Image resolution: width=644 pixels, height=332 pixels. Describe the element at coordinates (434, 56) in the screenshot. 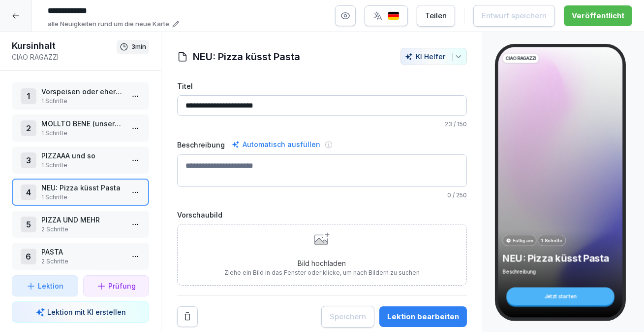

I see `button: KI Helfer` at that location.